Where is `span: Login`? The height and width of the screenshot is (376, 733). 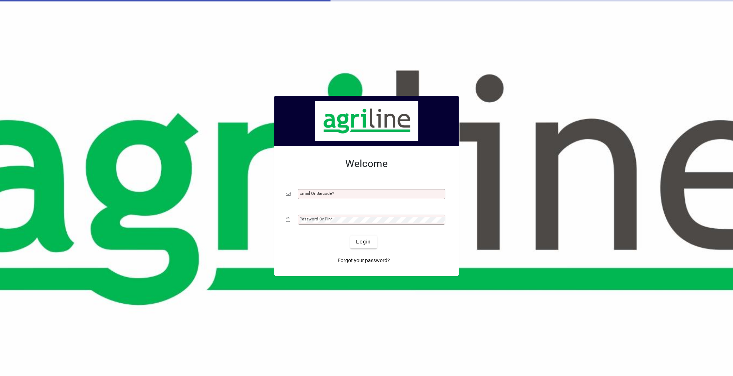 span: Login is located at coordinates (363, 242).